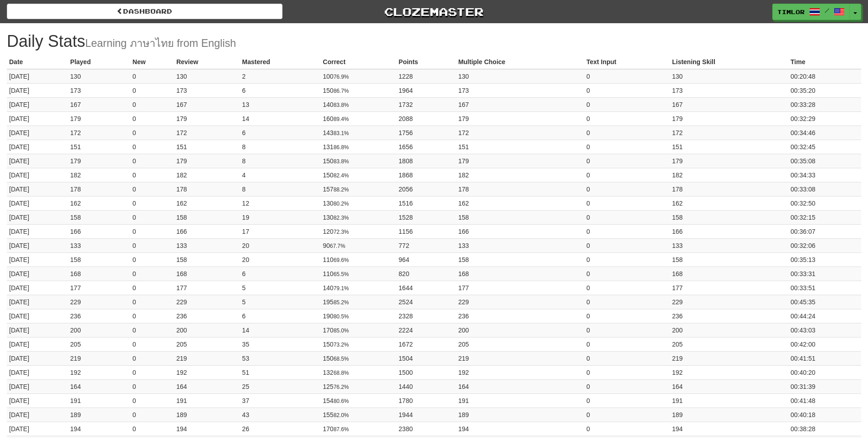  I want to click on small: 88.2%, so click(341, 189).